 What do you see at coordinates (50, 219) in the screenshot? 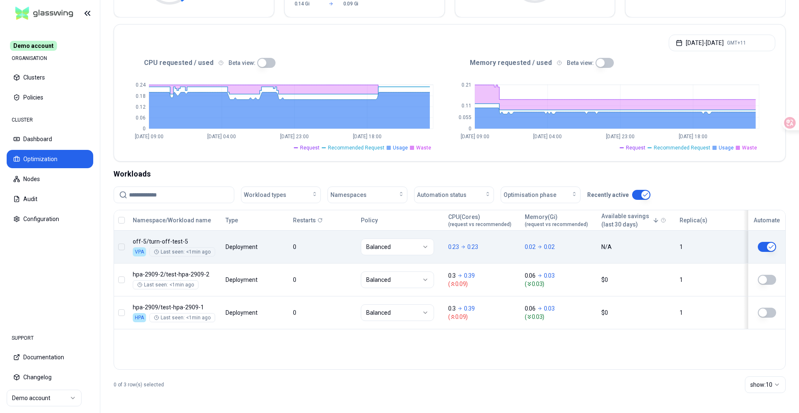
I see `button: Configuration` at bounding box center [50, 219].